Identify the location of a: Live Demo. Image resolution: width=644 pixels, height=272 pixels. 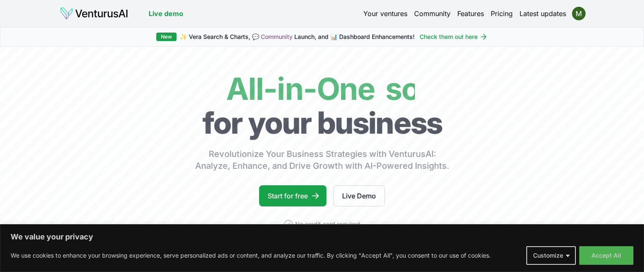
(359, 196).